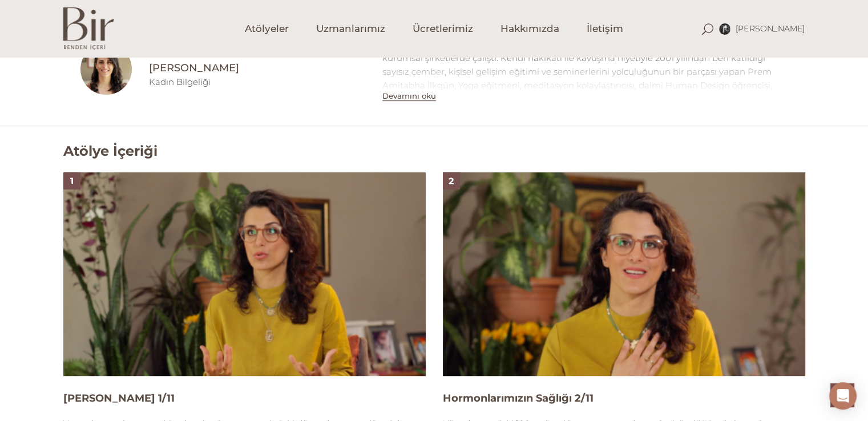 This screenshot has width=868, height=421. What do you see at coordinates (843, 396) in the screenshot?
I see `div: Open Intercom Messenger` at bounding box center [843, 396].